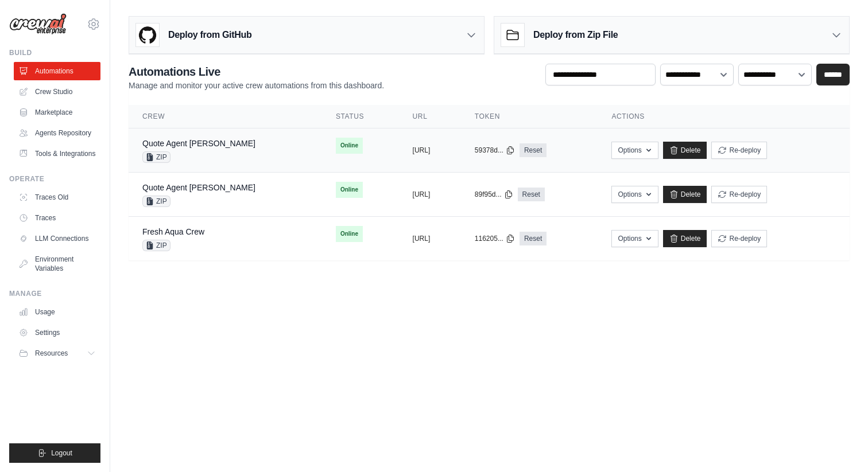 This screenshot has height=472, width=868. Describe the element at coordinates (256, 85) in the screenshot. I see `p: Manage and monitor your active crew automations from this dashboard.` at that location.